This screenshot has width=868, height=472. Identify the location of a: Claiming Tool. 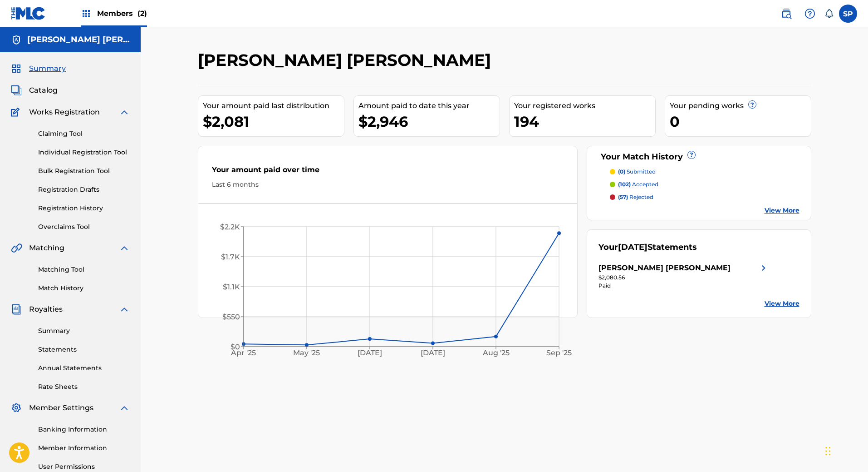
(84, 133).